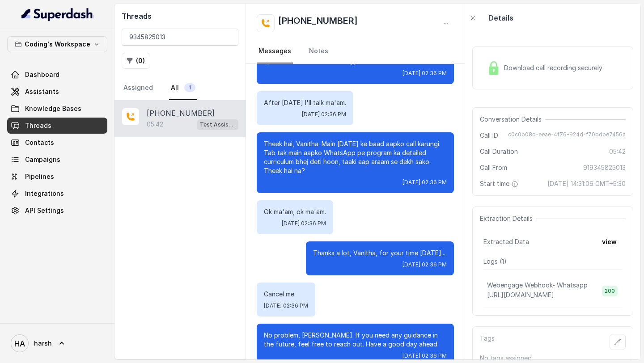 The image size is (644, 363). What do you see at coordinates (39, 176) in the screenshot?
I see `span: Pipelines` at bounding box center [39, 176].